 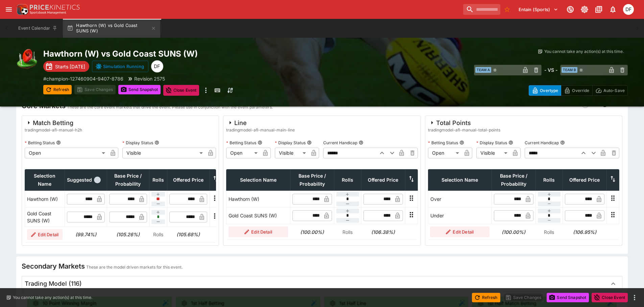 I want to click on button: Override, so click(x=576, y=90).